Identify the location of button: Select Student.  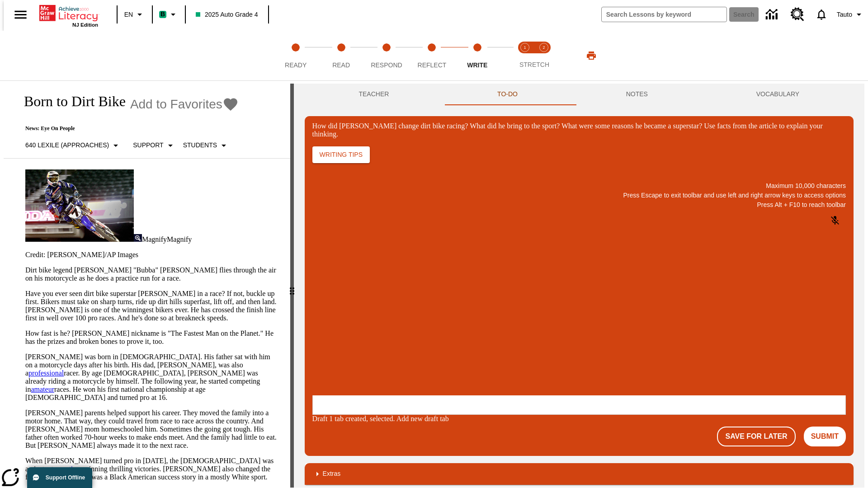
(206, 145).